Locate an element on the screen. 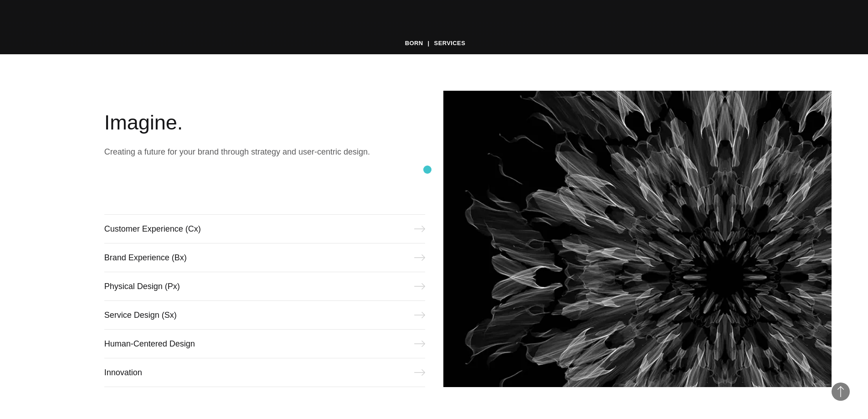  a: Human-Centered Design is located at coordinates (265, 344).